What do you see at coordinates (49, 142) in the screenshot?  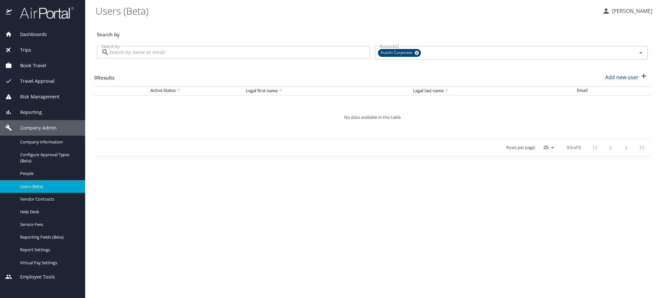 I see `span: Company Information` at bounding box center [49, 142].